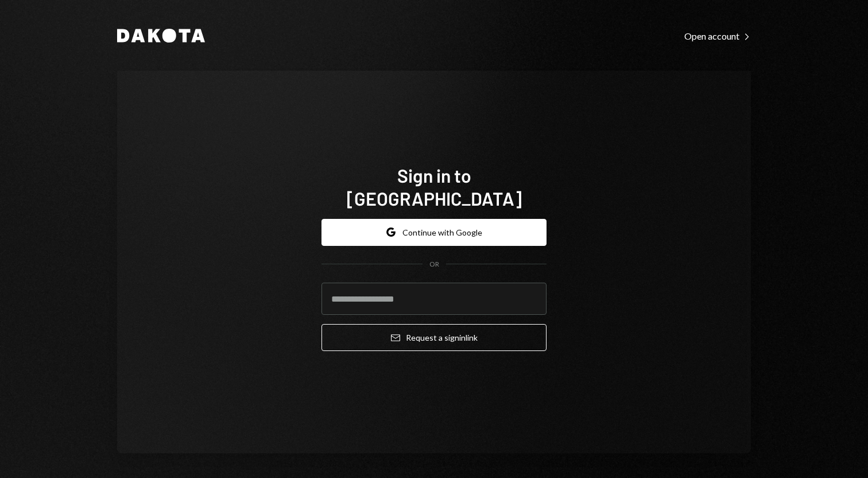 This screenshot has height=478, width=868. I want to click on div: OR, so click(434, 264).